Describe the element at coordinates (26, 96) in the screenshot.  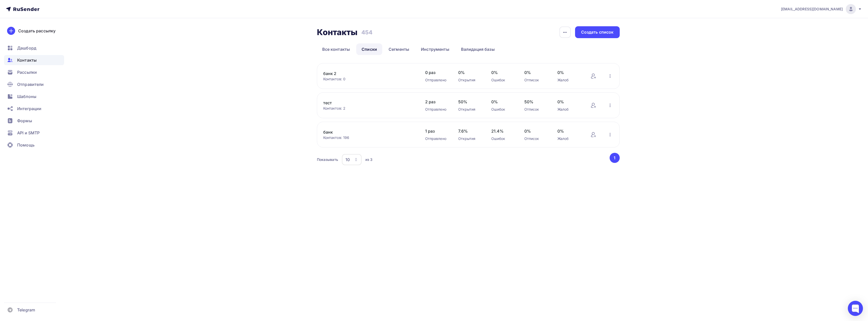
I see `span: Шаблоны` at that location.